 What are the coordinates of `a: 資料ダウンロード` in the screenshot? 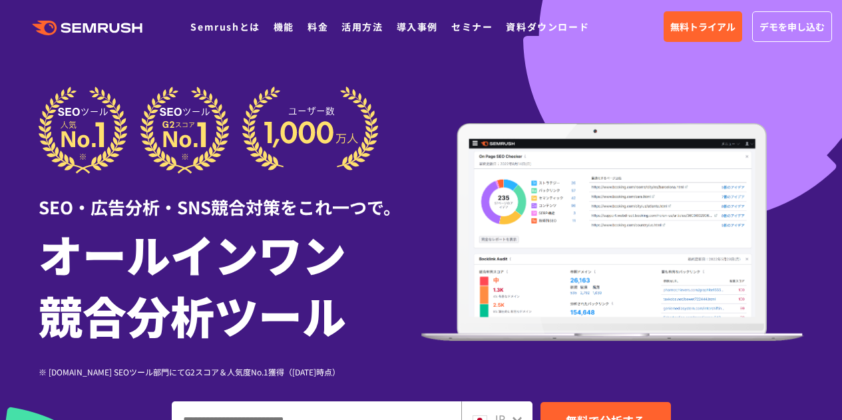 It's located at (547, 27).